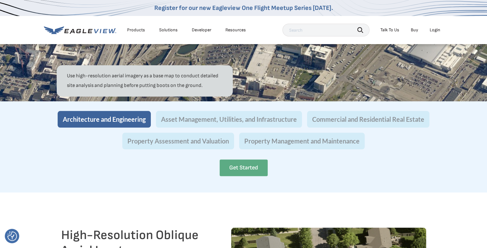 The width and height of the screenshot is (487, 248). What do you see at coordinates (243, 168) in the screenshot?
I see `a: Get Started` at bounding box center [243, 168].